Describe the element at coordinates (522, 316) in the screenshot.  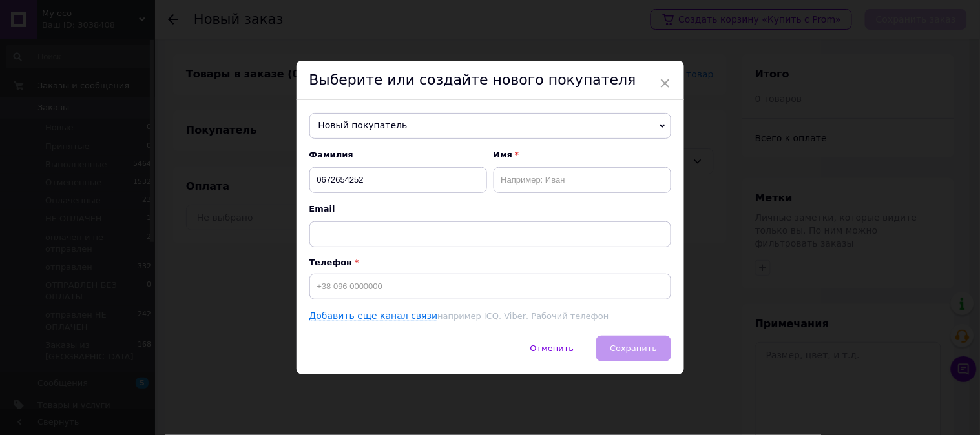
I see `span: например ICQ, Viber, Рабочий телефон` at that location.